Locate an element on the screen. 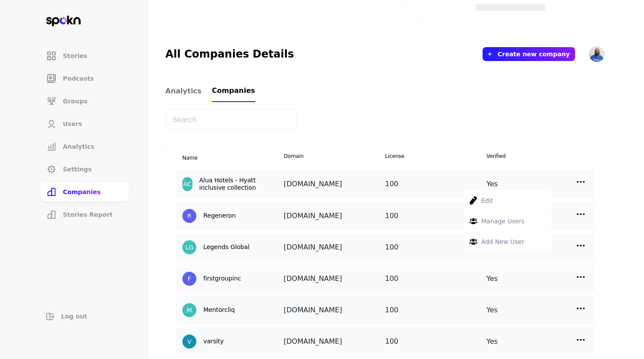  a: Groups is located at coordinates (85, 101).